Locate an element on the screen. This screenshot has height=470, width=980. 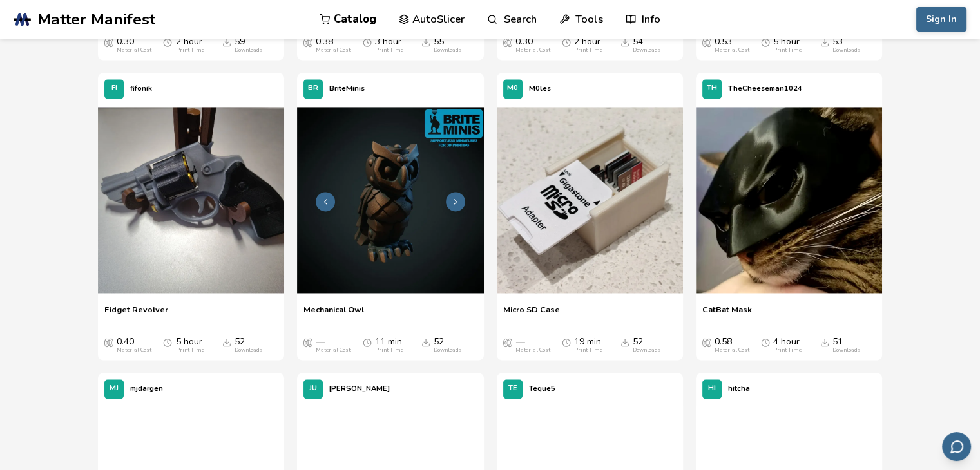
span: Matter Manifest is located at coordinates (96, 19).